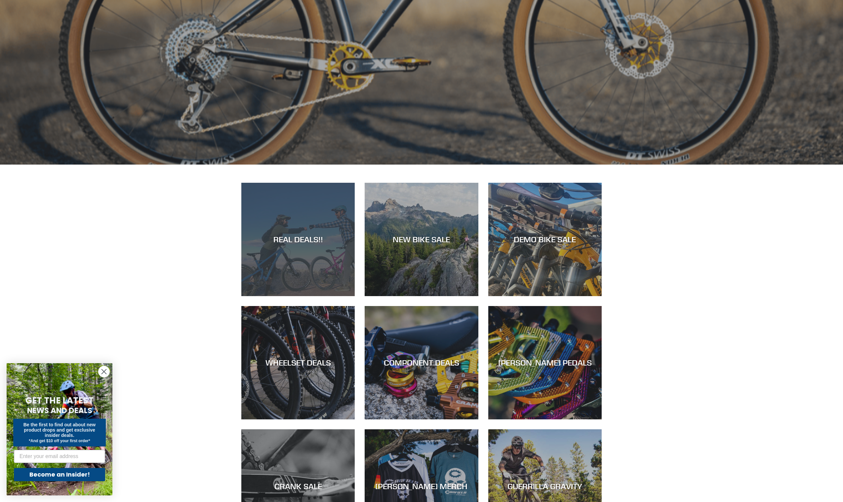 This screenshot has height=502, width=843. Describe the element at coordinates (298, 363) in the screenshot. I see `a: WHEELSET DEALS` at that location.